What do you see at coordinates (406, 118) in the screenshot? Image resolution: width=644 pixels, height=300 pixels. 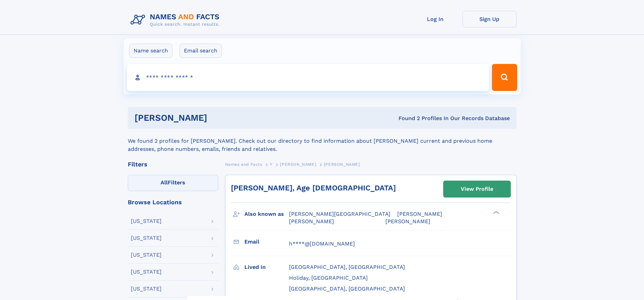 I see `div: Found 2 Profiles In Our Records Database` at bounding box center [406, 118].